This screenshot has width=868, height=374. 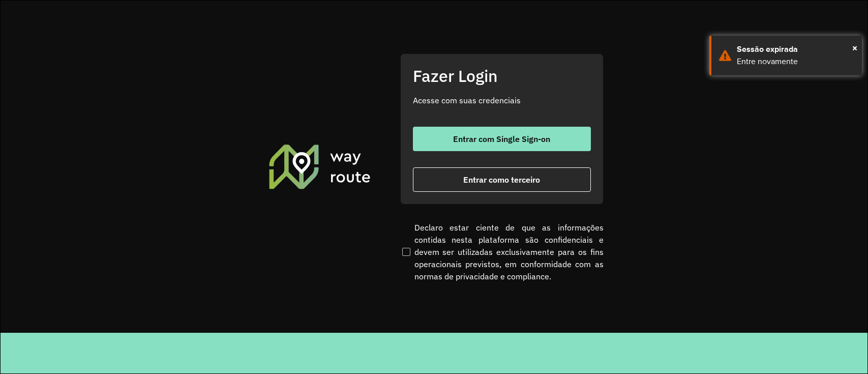 What do you see at coordinates (855, 48) in the screenshot?
I see `button: Close` at bounding box center [855, 48].